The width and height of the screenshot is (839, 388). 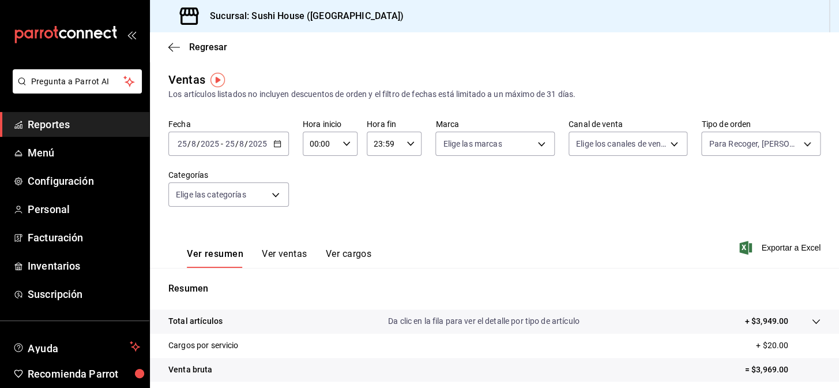 What do you see at coordinates (84, 181) in the screenshot?
I see `span: Configuración` at bounding box center [84, 181].